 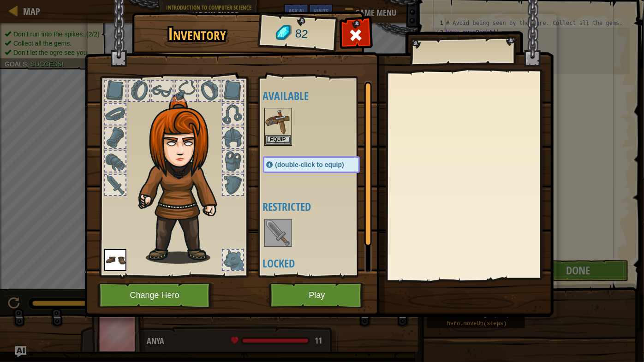 What do you see at coordinates (197, 34) in the screenshot?
I see `h1: Inventory` at bounding box center [197, 34].